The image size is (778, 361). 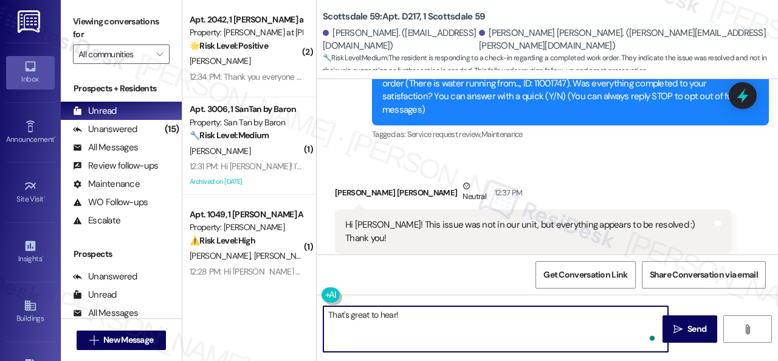 What do you see at coordinates (114, 54) in the screenshot?
I see `input: All communities` at bounding box center [114, 54].